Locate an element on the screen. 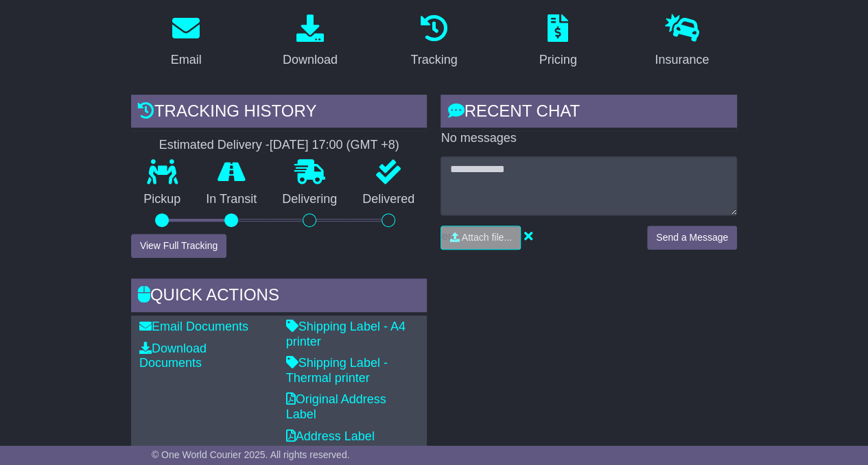 The image size is (868, 465). div: Tracking is located at coordinates (434, 59).